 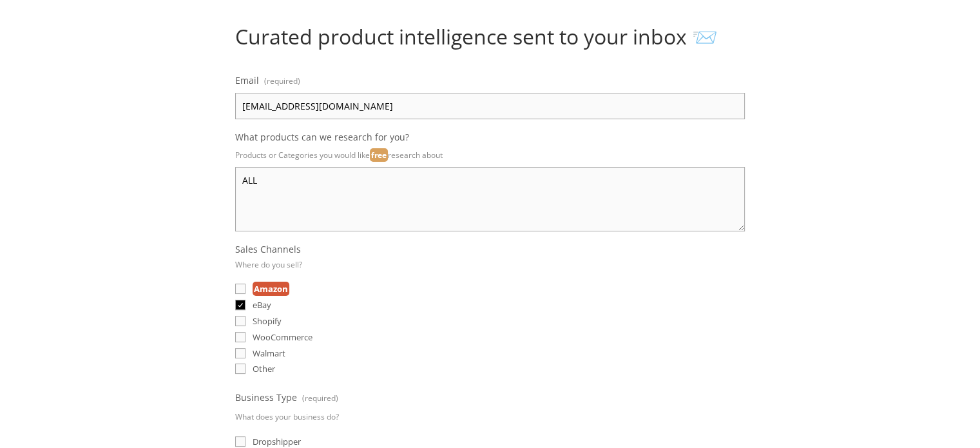 What do you see at coordinates (240, 337) in the screenshot?
I see `input: WooCommerce` at bounding box center [240, 337].